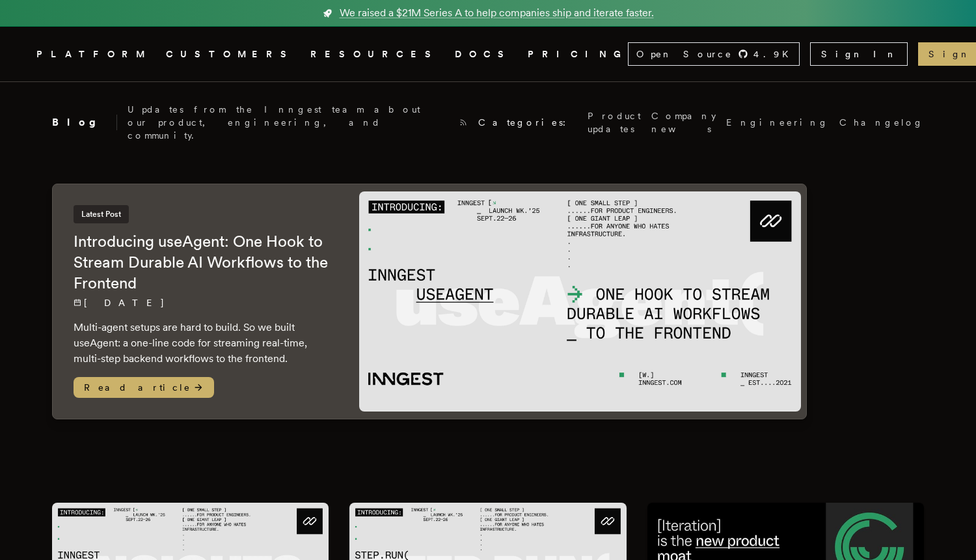 This screenshot has width=976, height=560. I want to click on span: We raised a $21M Series A to help companies ship and iterate faster., so click(497, 13).